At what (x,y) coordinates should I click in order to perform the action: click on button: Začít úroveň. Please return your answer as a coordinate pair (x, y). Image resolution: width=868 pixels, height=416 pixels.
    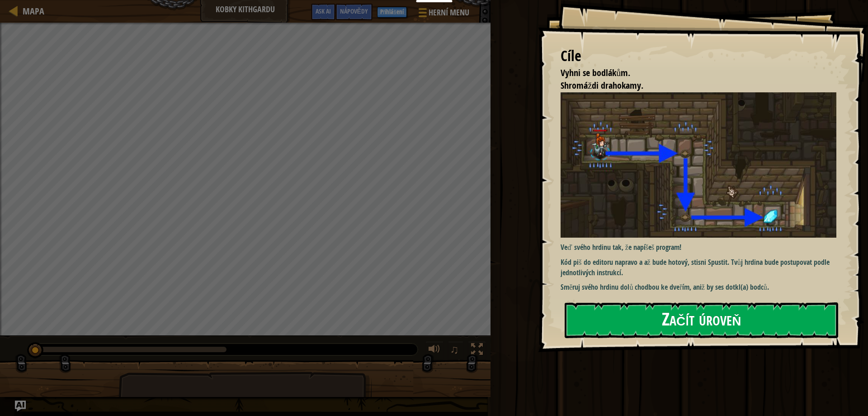
    Looking at the image, I should click on (701, 320).